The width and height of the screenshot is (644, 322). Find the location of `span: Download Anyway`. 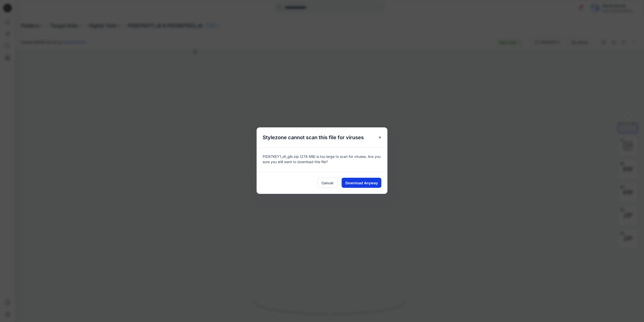

span: Download Anyway is located at coordinates (361, 183).